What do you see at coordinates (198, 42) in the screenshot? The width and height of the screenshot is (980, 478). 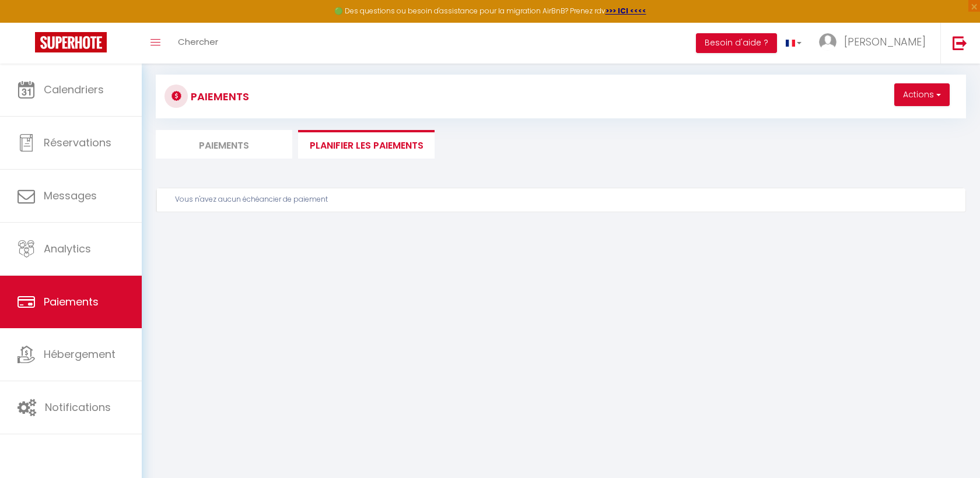 I see `span: Chercher` at bounding box center [198, 42].